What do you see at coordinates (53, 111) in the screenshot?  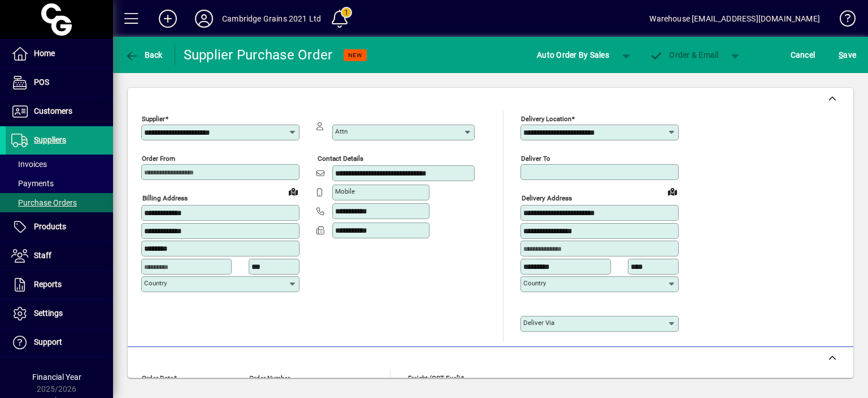 I see `span: Customers` at bounding box center [53, 111].